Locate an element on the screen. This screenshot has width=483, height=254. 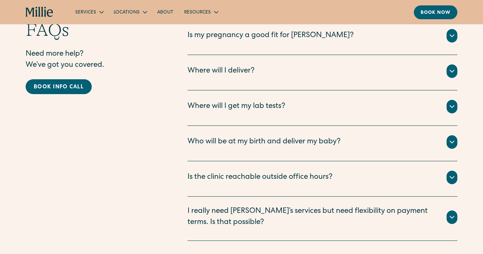
div: Where will I get my lab tests? is located at coordinates (237, 107).